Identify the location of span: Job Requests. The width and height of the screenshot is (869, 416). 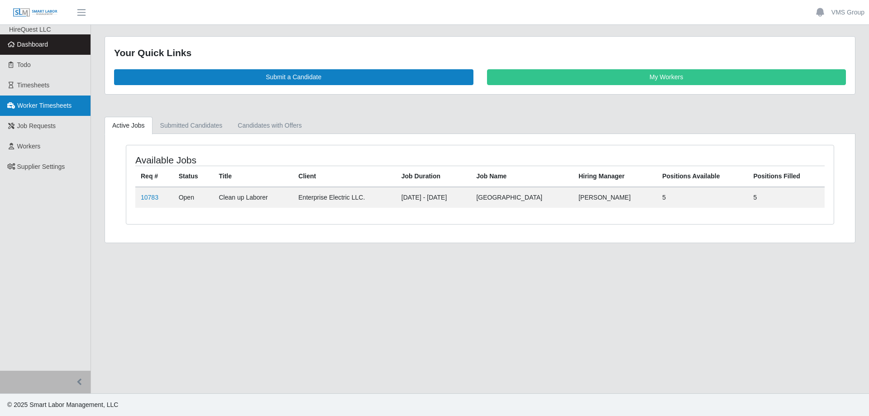
(37, 126).